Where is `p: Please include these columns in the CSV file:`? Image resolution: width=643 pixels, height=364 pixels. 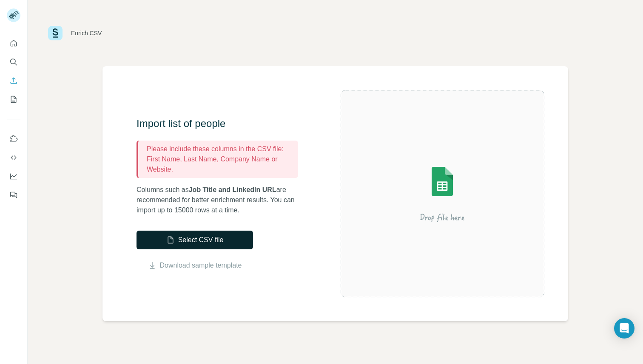
p: Please include these columns in the CSV file: is located at coordinates (221, 150).